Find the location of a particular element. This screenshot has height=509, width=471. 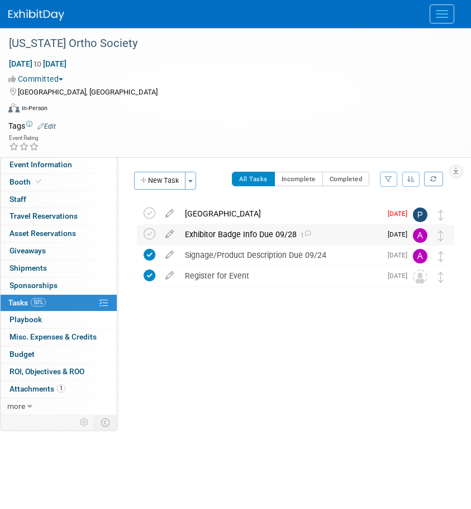

a: Edit is located at coordinates (46, 126).